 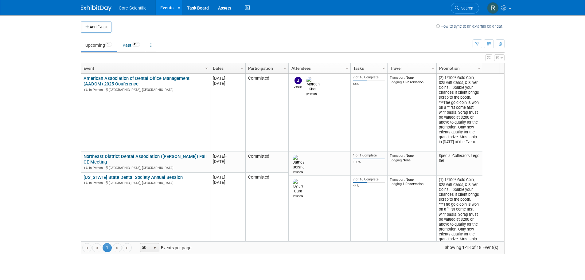 What do you see at coordinates (298, 195) in the screenshot?
I see `div: Dylan Gara` at bounding box center [298, 195].